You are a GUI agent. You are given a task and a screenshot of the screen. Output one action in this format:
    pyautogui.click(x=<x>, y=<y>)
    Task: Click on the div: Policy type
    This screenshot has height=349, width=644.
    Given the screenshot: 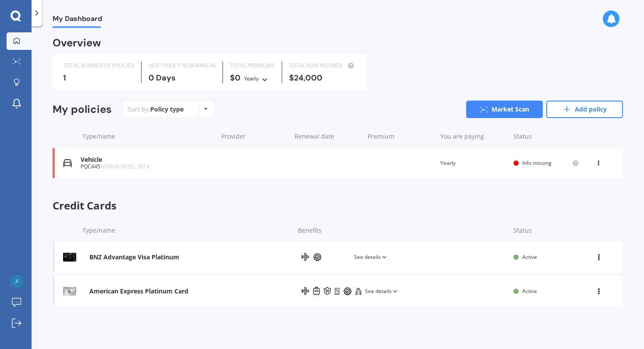 What is the action you would take?
    pyautogui.click(x=167, y=109)
    